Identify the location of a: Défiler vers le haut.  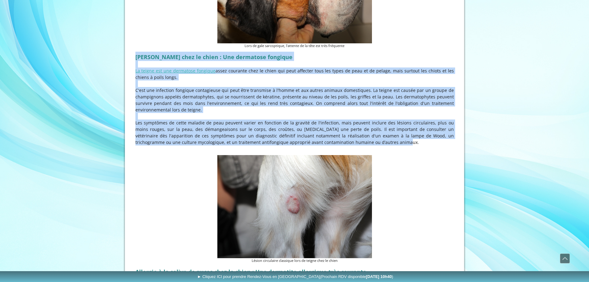
(565, 258).